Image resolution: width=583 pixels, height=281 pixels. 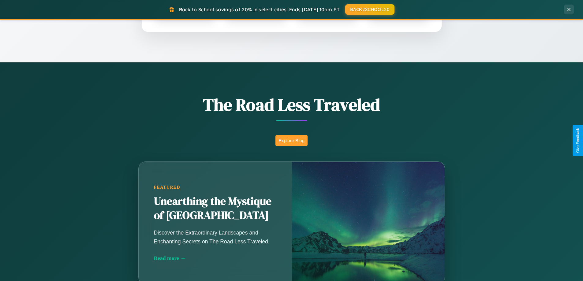 I want to click on h1: The Road Less Traveled, so click(x=292, y=105).